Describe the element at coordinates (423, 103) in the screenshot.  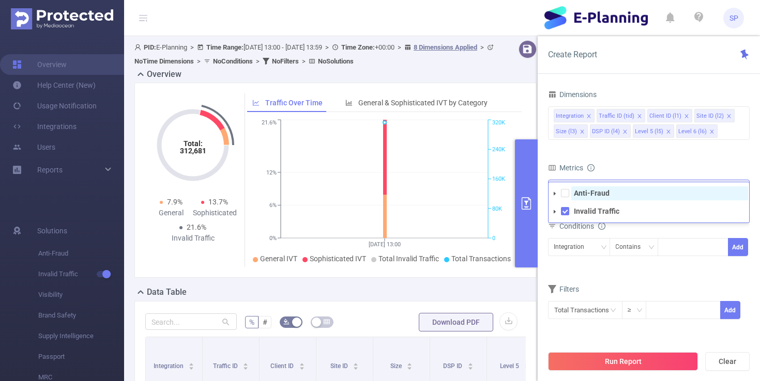
I see `span: General & Sophisticated IVT by Category` at that location.